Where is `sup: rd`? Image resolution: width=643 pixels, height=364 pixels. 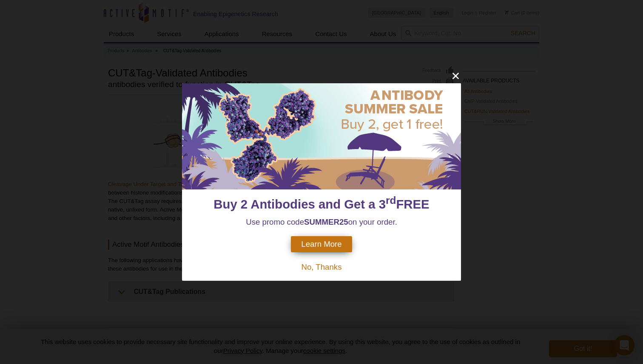 sup: rd is located at coordinates (391, 201).